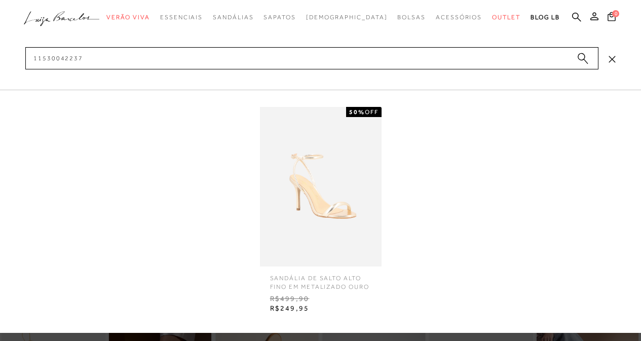  Describe the element at coordinates (545, 17) in the screenshot. I see `span: BLOG LB` at that location.